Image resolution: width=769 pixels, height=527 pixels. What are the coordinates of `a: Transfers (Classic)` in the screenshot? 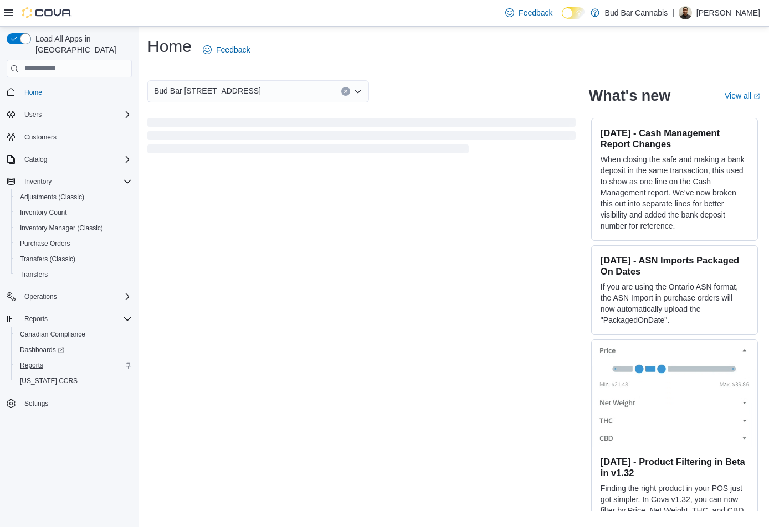 It's located at (48, 259).